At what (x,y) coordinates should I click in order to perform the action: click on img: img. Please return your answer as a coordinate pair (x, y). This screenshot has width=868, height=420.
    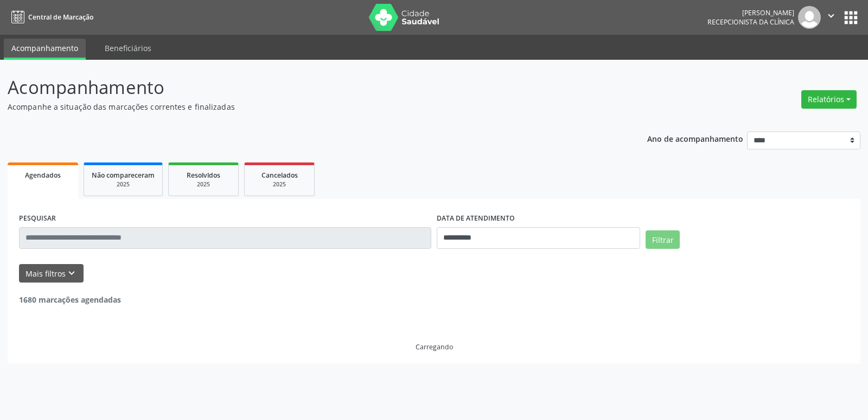
    Looking at the image, I should click on (810, 18).